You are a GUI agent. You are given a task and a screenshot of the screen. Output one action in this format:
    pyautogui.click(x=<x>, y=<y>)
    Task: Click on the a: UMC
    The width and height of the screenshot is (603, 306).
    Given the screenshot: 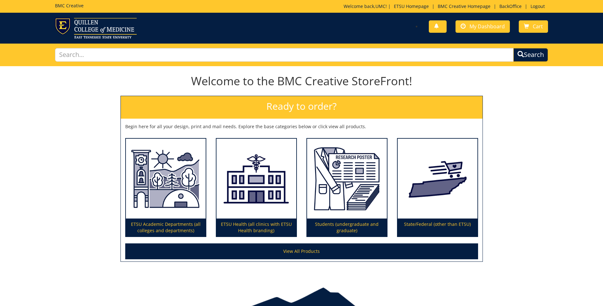 What is the action you would take?
    pyautogui.click(x=381, y=6)
    